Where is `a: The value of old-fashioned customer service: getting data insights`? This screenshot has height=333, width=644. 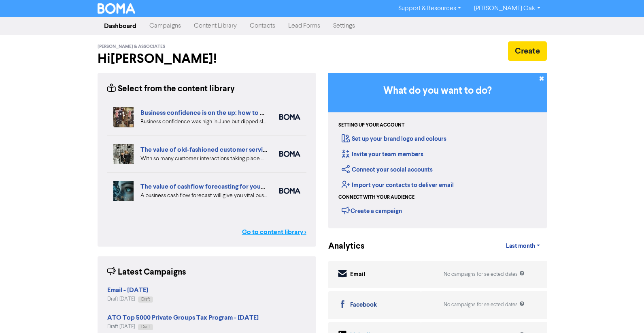 a: The value of old-fashioned customer service: getting data insights is located at coordinates (235, 150).